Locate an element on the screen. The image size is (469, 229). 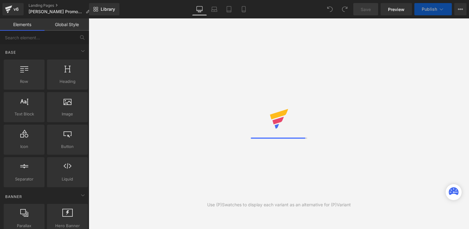
span: Heading is located at coordinates (67, 81).